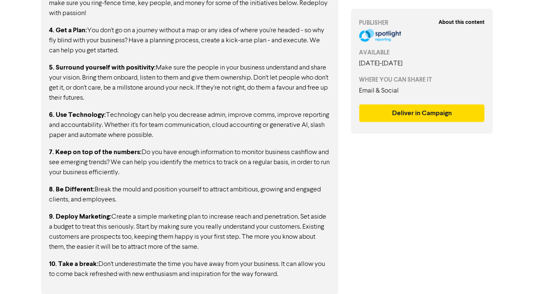 The height and width of the screenshot is (294, 534). I want to click on strong: 6. Use Technology:, so click(78, 115).